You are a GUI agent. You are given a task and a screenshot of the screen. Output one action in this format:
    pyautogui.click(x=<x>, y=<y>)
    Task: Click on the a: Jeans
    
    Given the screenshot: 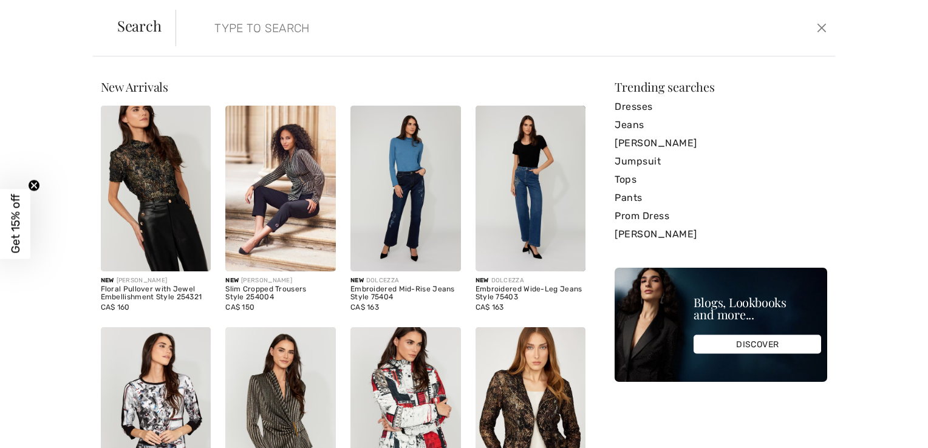 What is the action you would take?
    pyautogui.click(x=721, y=125)
    